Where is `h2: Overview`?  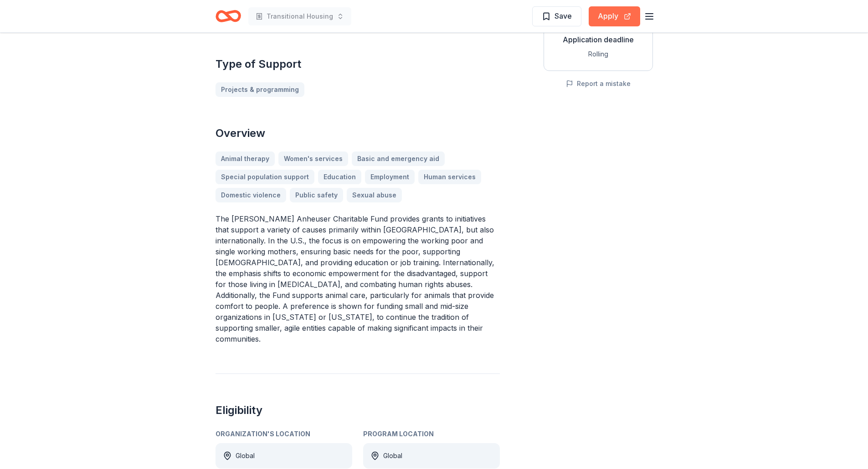 h2: Overview is located at coordinates (357, 133).